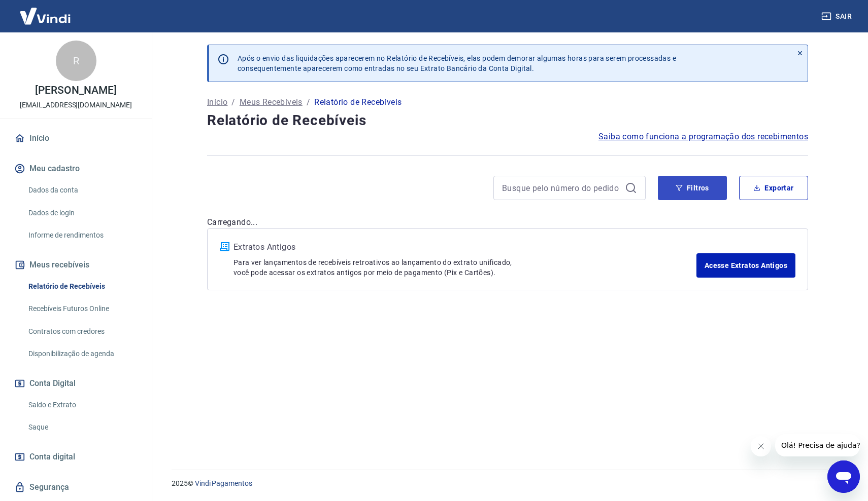 The height and width of the screenshot is (501, 868). I want to click on a: Vindi Pagamentos, so click(223, 483).